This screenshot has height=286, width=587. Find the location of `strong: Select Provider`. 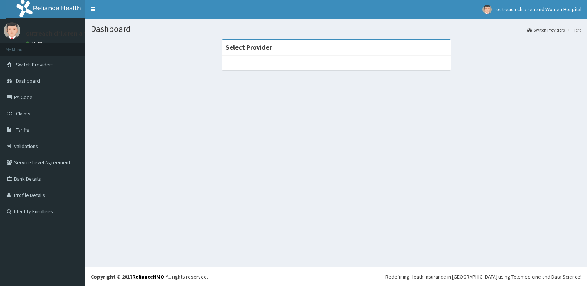

strong: Select Provider is located at coordinates (249, 47).